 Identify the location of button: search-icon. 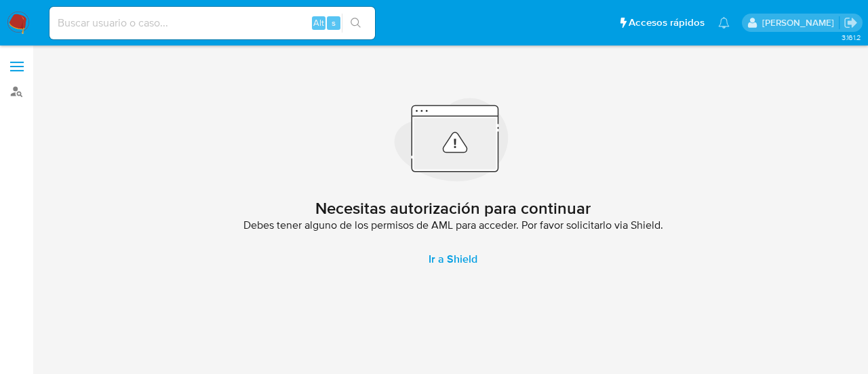
(355, 23).